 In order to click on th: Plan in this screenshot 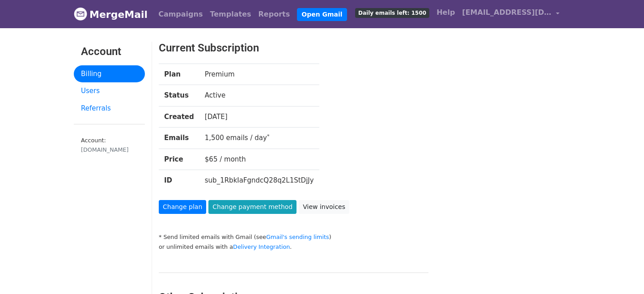, I will do `click(179, 74)`.